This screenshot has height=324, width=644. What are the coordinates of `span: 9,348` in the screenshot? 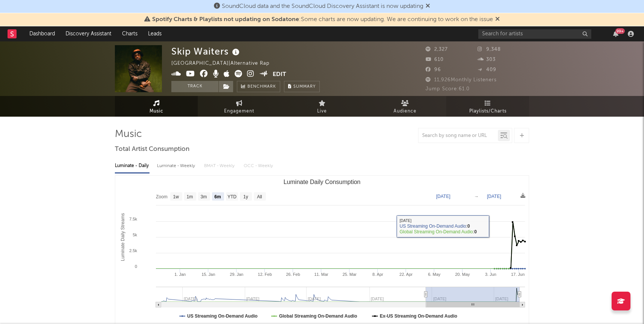 It's located at (490, 49).